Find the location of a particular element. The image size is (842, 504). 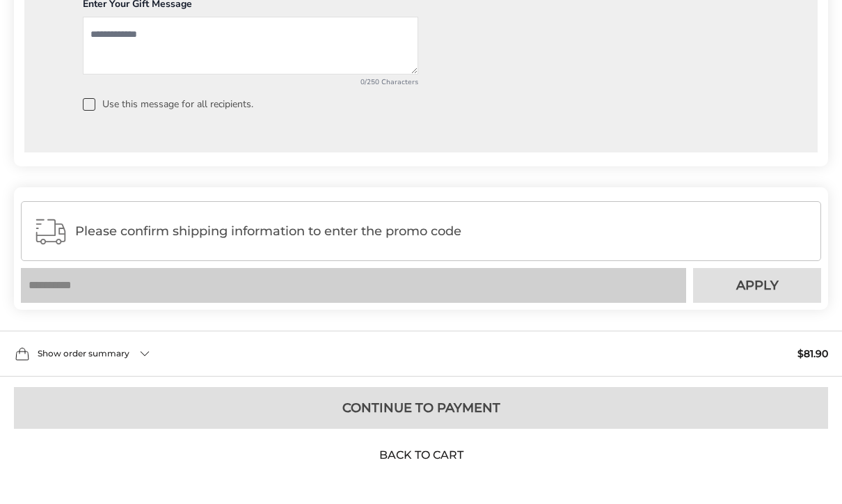

div: 0/250 Characters is located at coordinates (251, 83).